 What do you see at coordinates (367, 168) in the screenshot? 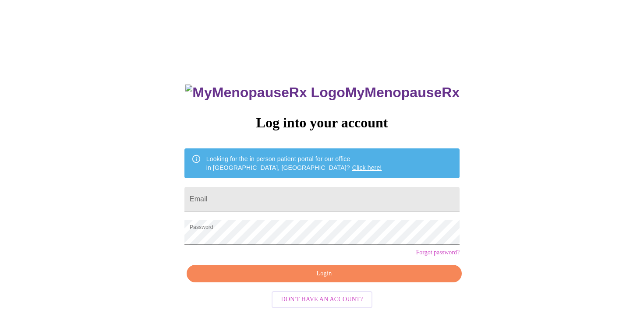
I see `a: Click here!` at bounding box center [367, 168].